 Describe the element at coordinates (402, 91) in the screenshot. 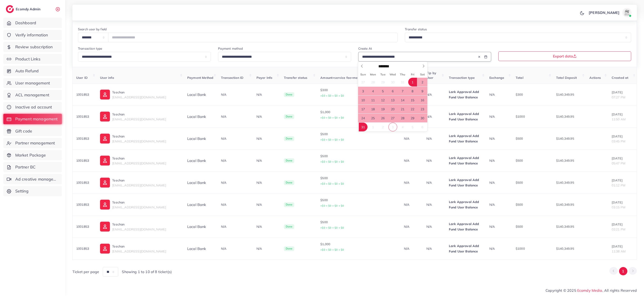

I see `span: August 7, 2025` at that location.